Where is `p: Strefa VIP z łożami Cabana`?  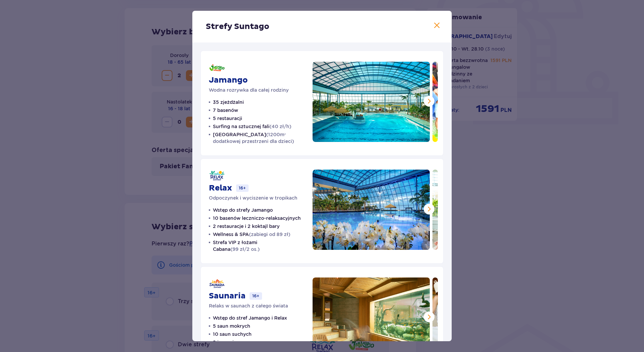 p: Strefa VIP z łożami Cabana is located at coordinates (259, 245).